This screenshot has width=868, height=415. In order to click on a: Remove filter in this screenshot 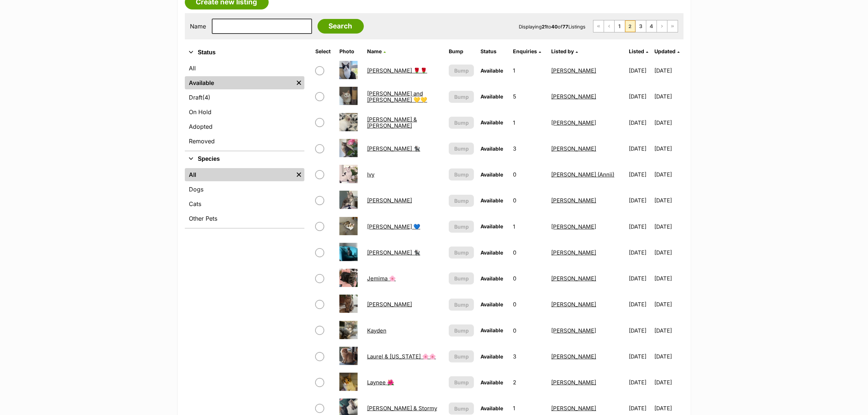, I will do `click(299, 174)`.